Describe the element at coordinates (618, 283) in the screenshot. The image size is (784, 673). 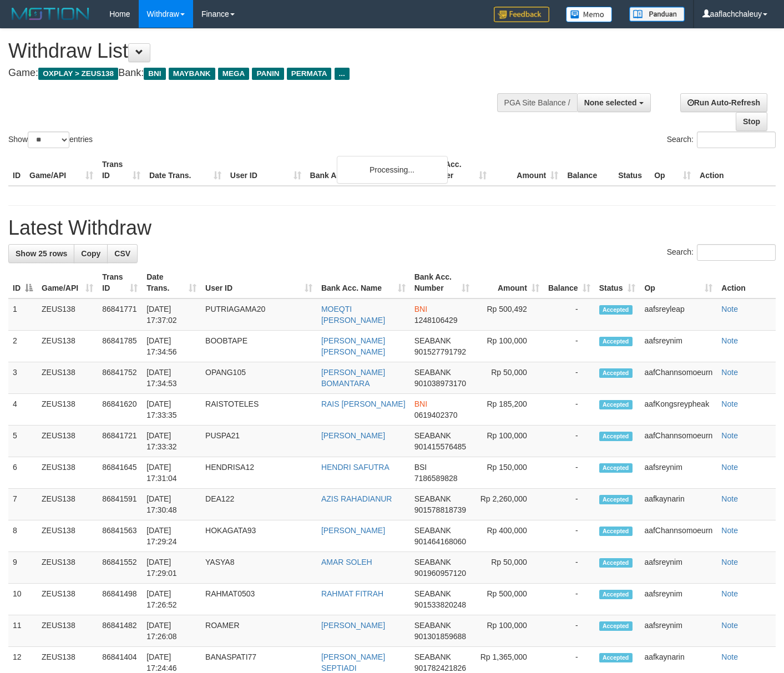
I see `th: Status: activate to sort column ascending` at that location.